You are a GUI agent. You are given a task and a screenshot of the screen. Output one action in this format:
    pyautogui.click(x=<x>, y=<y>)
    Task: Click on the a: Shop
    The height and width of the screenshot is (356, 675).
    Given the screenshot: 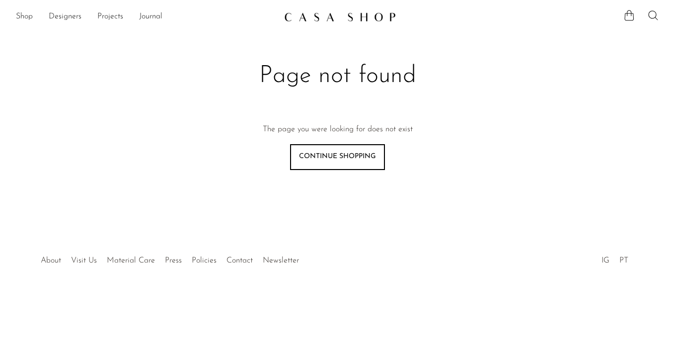 What is the action you would take?
    pyautogui.click(x=24, y=17)
    